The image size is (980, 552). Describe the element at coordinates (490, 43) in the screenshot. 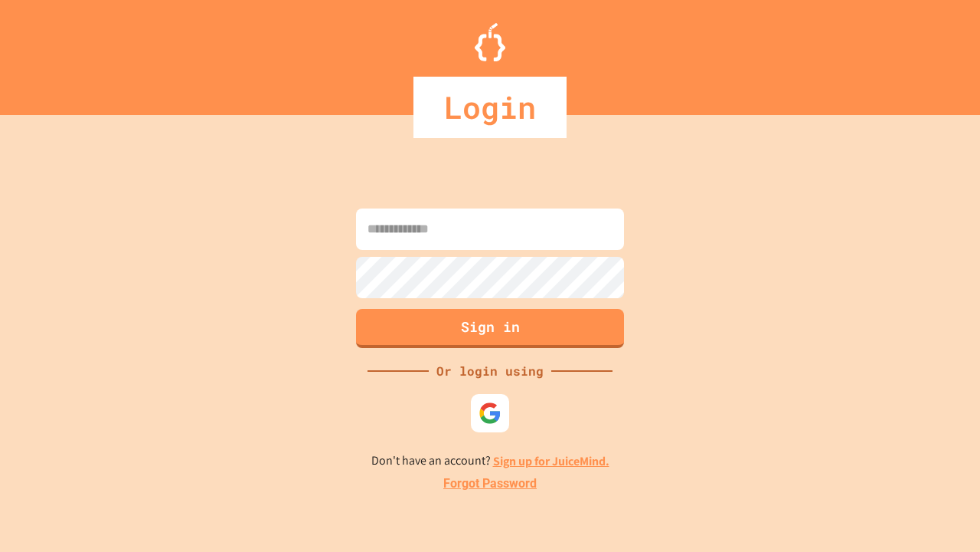

I see `img: Logo.svg` at that location.